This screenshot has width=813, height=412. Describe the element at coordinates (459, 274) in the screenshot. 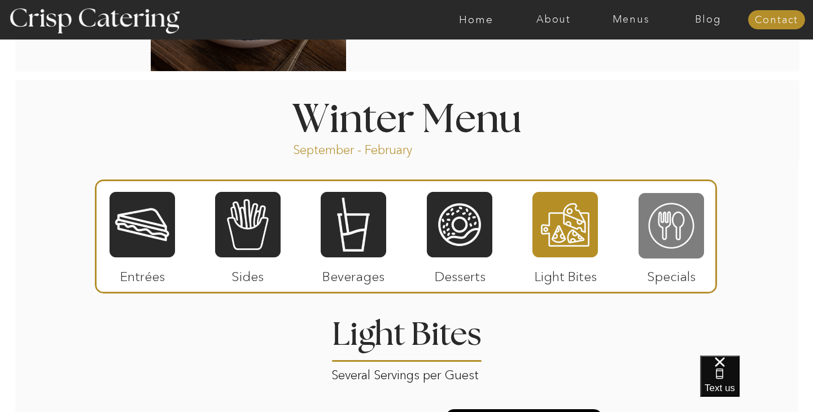

I see `p: Desserts` at that location.